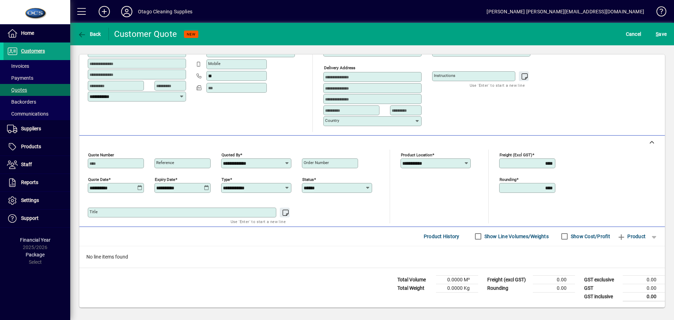  What do you see at coordinates (33, 51) in the screenshot?
I see `span: Customers` at bounding box center [33, 51].